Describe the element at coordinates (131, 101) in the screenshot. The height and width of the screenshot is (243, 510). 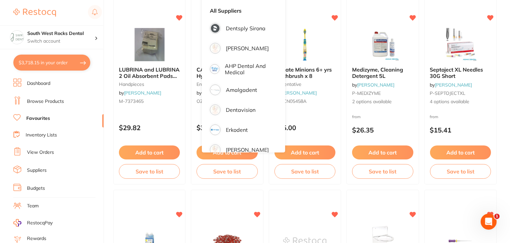
I see `span: M-7373465` at that location.